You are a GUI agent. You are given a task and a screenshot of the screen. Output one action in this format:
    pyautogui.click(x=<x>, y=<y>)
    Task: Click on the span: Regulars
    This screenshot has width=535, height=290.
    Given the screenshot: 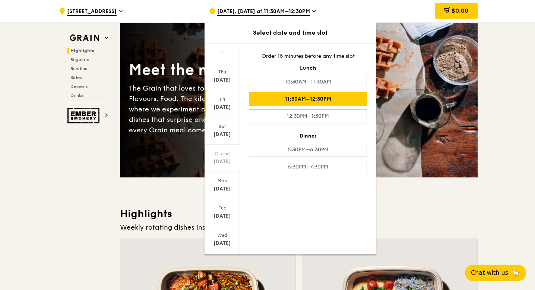 What is the action you would take?
    pyautogui.click(x=79, y=60)
    